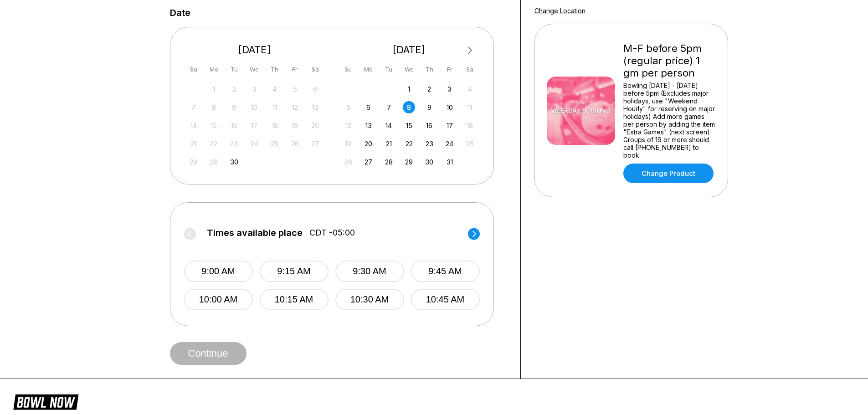 Image resolution: width=868 pixels, height=415 pixels. Describe the element at coordinates (389, 162) in the screenshot. I see `div: Choose Tuesday, October 28th, 2025` at that location.